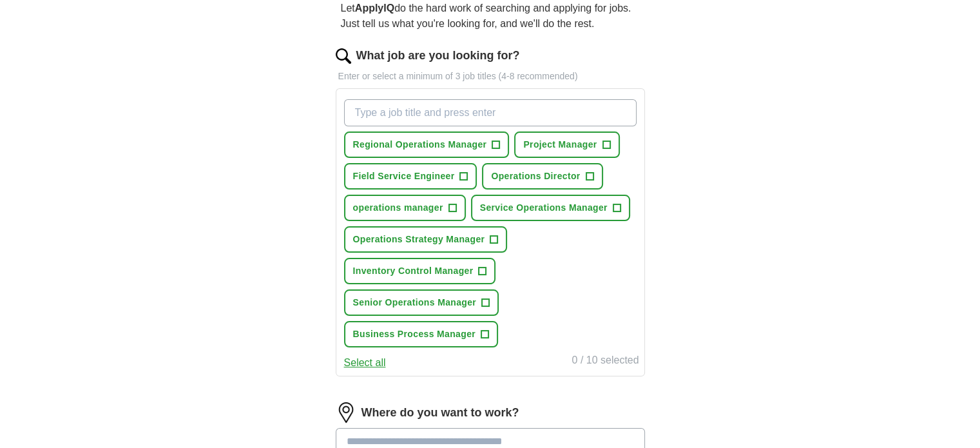  I want to click on span: Project Manager, so click(560, 144).